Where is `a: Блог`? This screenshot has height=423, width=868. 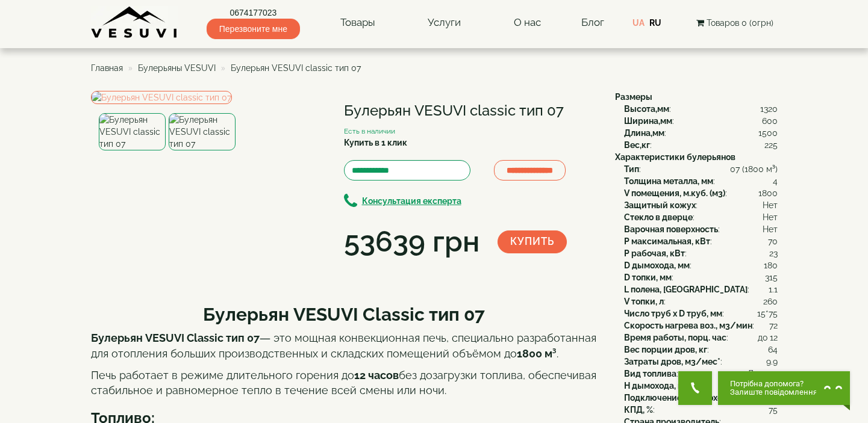 a: Блог is located at coordinates (593, 23).